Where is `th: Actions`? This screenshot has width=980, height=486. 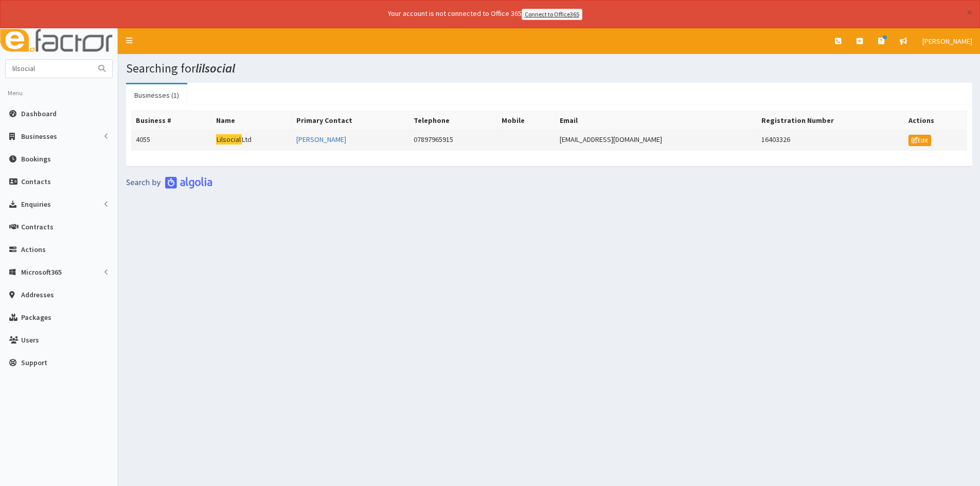 th: Actions is located at coordinates (936, 120).